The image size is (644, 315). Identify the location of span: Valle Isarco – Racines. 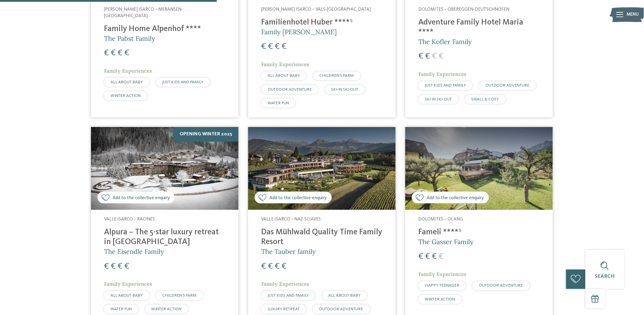
(130, 219).